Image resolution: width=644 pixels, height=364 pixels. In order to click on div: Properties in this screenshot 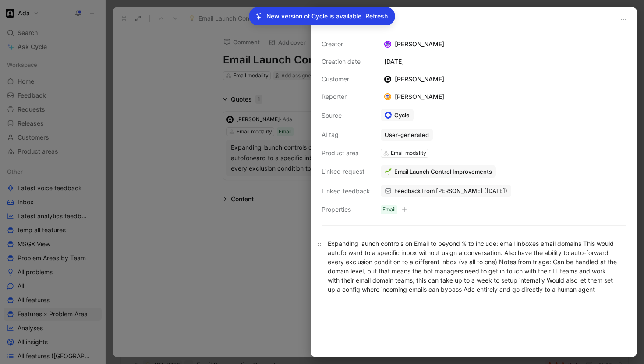, I will do `click(346, 210)`.